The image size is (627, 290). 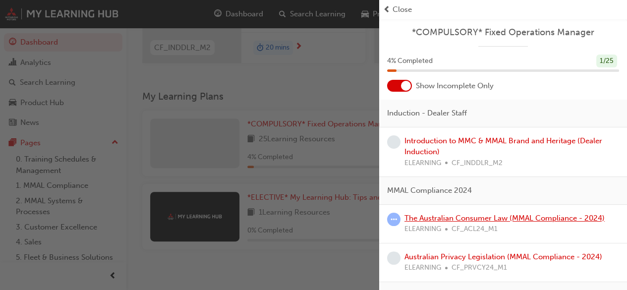 I want to click on span: Induction - Dealer Staff, so click(x=427, y=113).